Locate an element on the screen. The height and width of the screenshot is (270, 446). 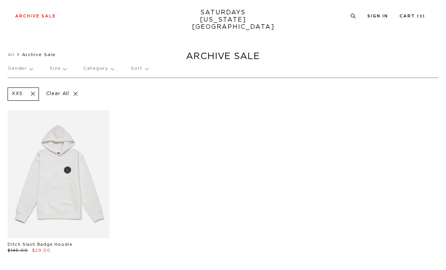
p: Clear All is located at coordinates (62, 94).